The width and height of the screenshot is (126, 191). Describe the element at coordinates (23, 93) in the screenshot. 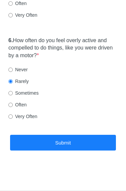

I see `label: Sometimes` at that location.